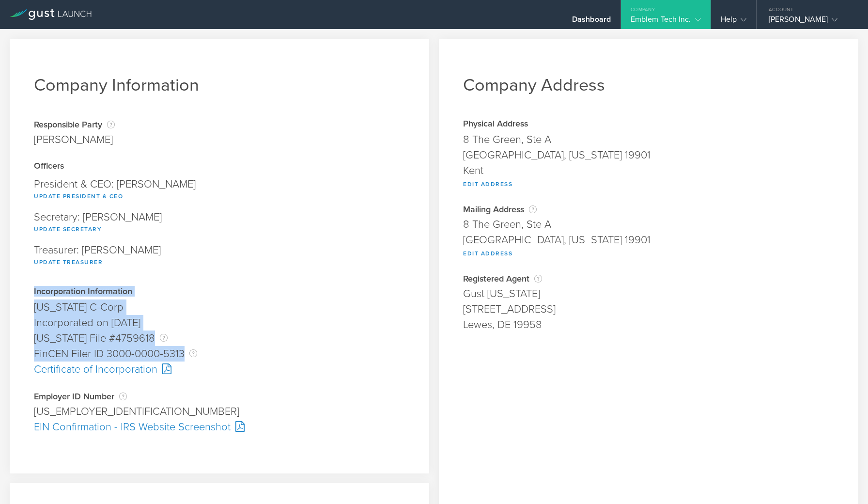 This screenshot has width=868, height=504. What do you see at coordinates (219, 85) in the screenshot?
I see `h1: Company Information` at bounding box center [219, 85].